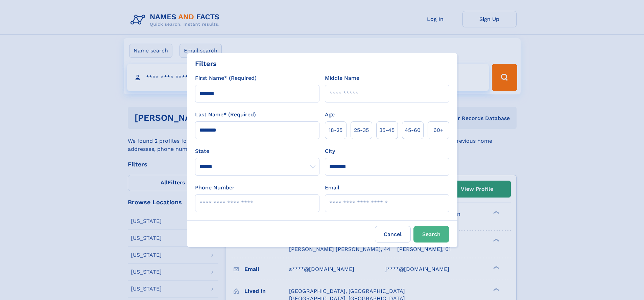 The width and height of the screenshot is (644, 300). What do you see at coordinates (332, 188) in the screenshot?
I see `label: Email` at bounding box center [332, 188].